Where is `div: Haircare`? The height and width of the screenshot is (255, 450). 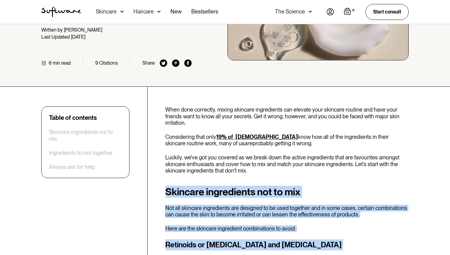 div: Haircare is located at coordinates (144, 12).